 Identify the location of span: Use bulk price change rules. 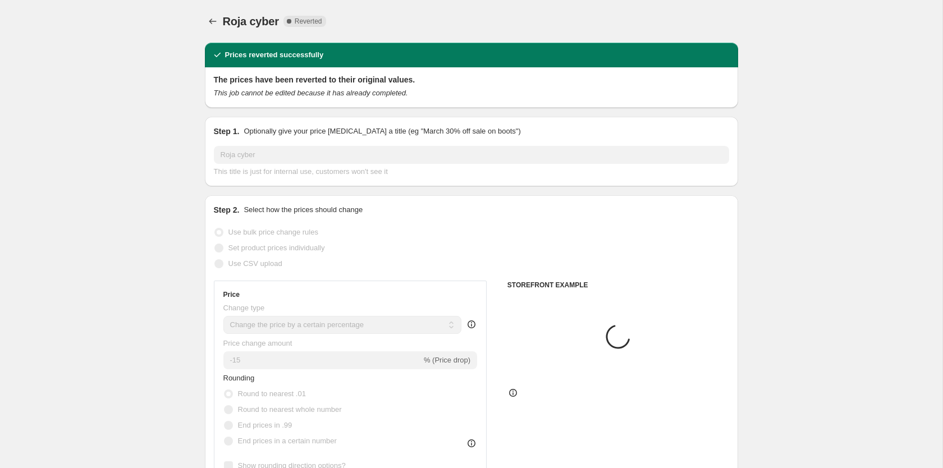
(273, 232).